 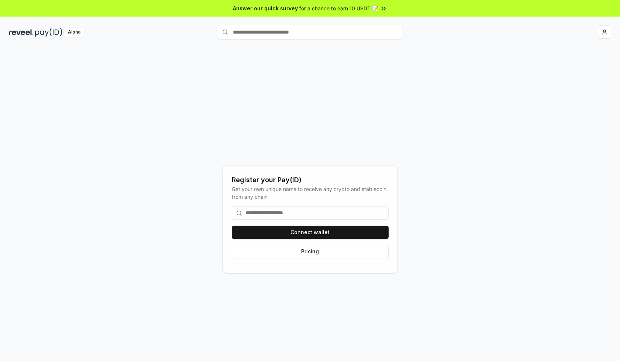 I want to click on img: reveel_dark, so click(x=21, y=32).